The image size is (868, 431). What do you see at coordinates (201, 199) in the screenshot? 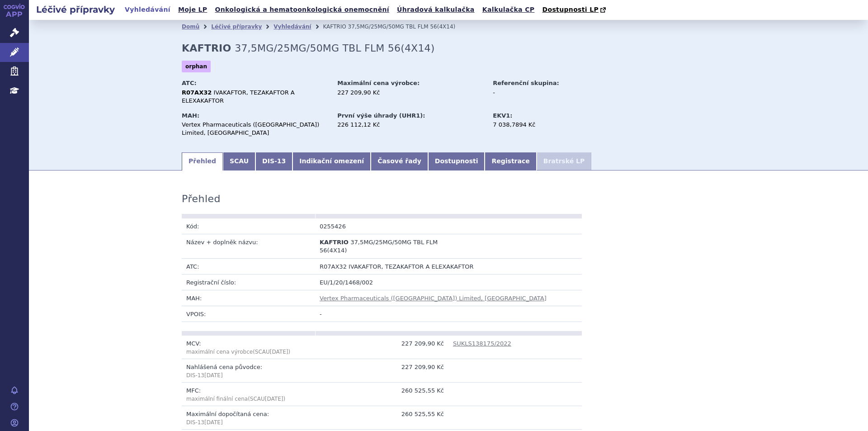
I see `h3: Přehled` at bounding box center [201, 199].